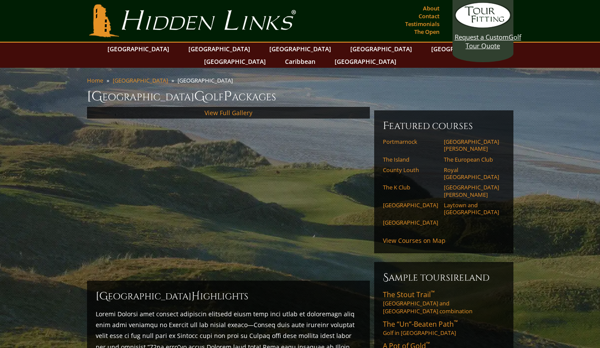  What do you see at coordinates (196, 297) in the screenshot?
I see `span: H` at bounding box center [196, 297].